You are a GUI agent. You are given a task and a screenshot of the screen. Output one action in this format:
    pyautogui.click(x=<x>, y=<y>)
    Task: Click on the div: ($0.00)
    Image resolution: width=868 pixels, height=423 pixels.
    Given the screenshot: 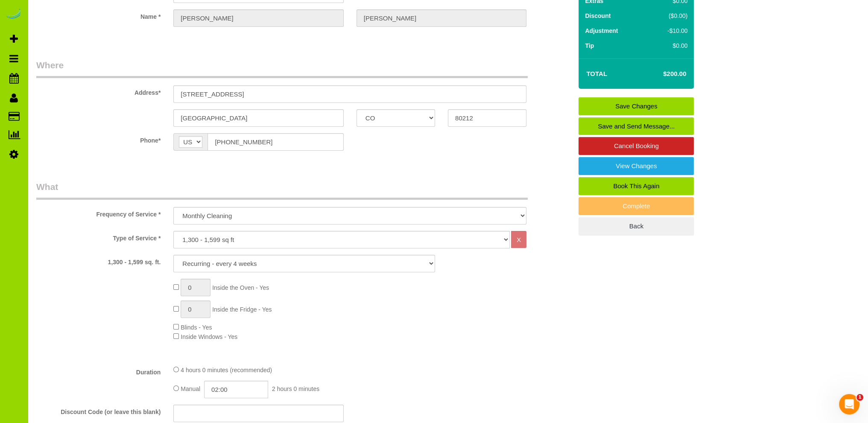 What is the action you would take?
    pyautogui.click(x=668, y=16)
    